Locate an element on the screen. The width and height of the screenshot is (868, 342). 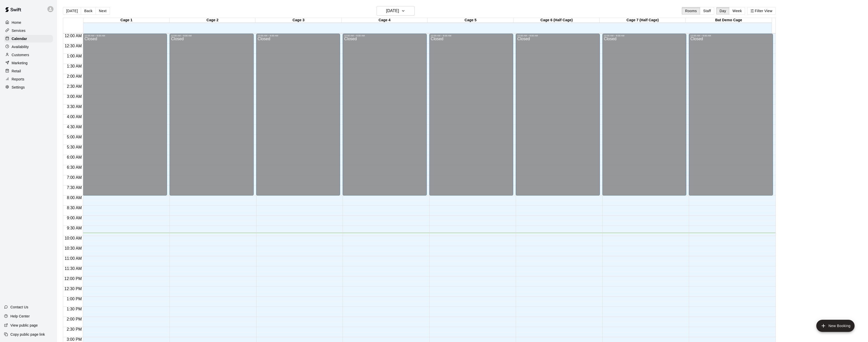
span: 6:00 AM is located at coordinates (74, 157).